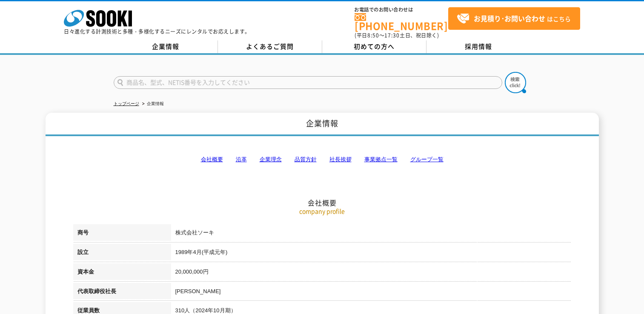 The height and width of the screenshot is (314, 644). What do you see at coordinates (427, 159) in the screenshot?
I see `a: グループ一覧` at bounding box center [427, 159].